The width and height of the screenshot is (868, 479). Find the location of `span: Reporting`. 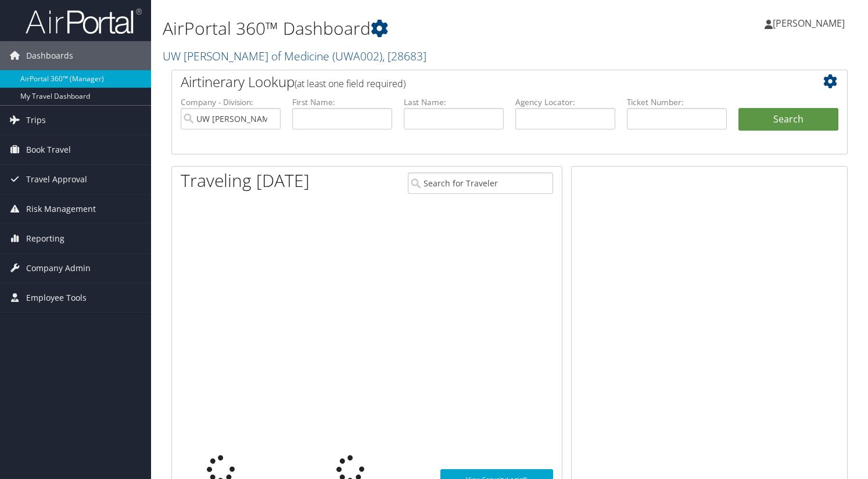

span: Reporting is located at coordinates (45, 239).